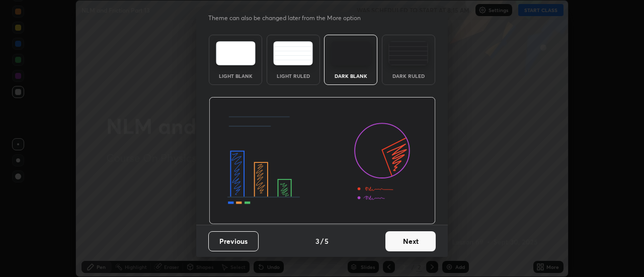  I want to click on button: Next, so click(410, 242).